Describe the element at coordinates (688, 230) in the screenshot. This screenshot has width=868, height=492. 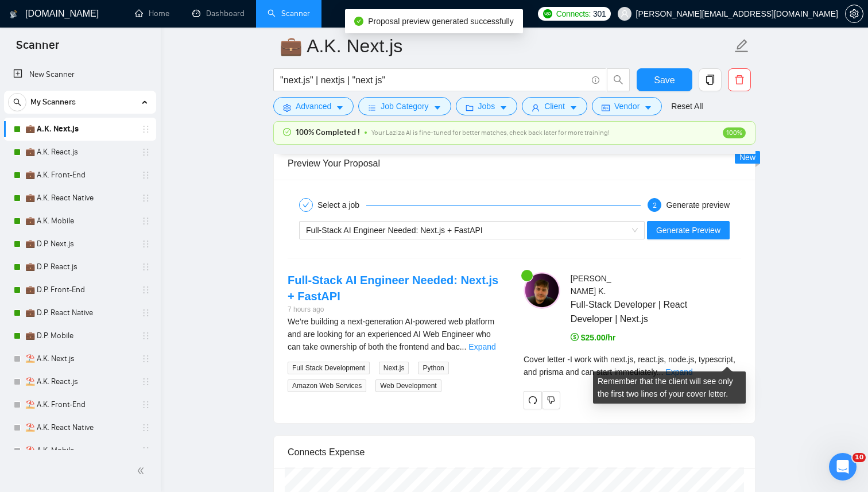
I see `button: Generate Preview` at that location.